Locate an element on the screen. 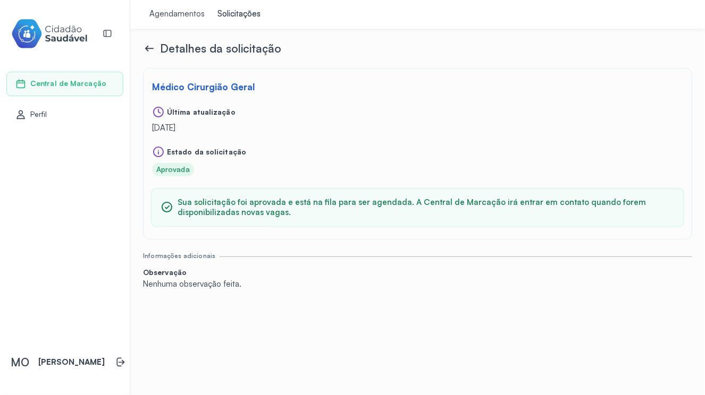 This screenshot has width=705, height=395. a: Perfil is located at coordinates (65, 115).